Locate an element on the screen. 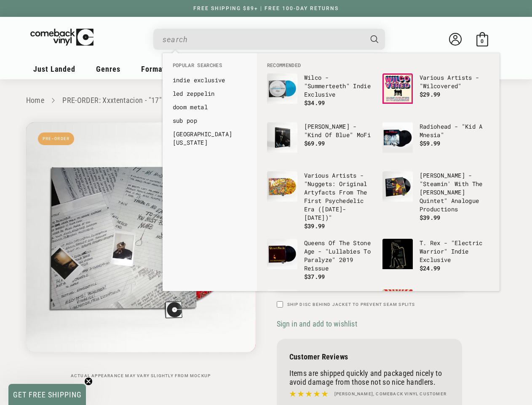 The image size is (532, 405). a: Radiohead - "Kid A Mnesia" Radiohead - "Kid A Mnesia" $59.99 is located at coordinates (436, 142).